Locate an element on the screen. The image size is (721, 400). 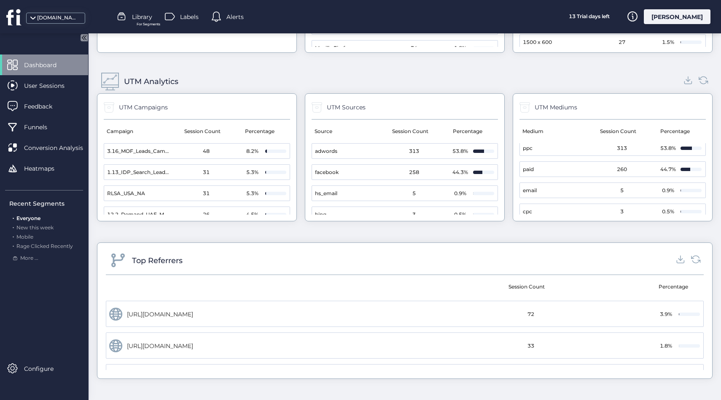
span: 258 is located at coordinates (414, 172).